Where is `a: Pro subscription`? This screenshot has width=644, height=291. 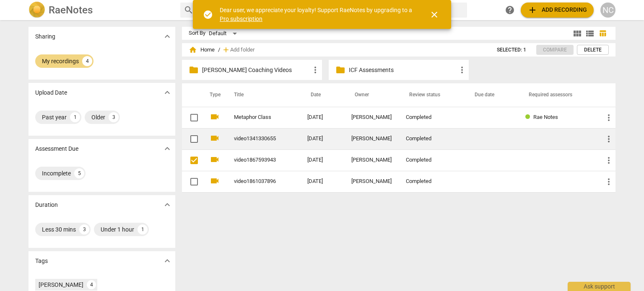 a: Pro subscription is located at coordinates (241, 19).